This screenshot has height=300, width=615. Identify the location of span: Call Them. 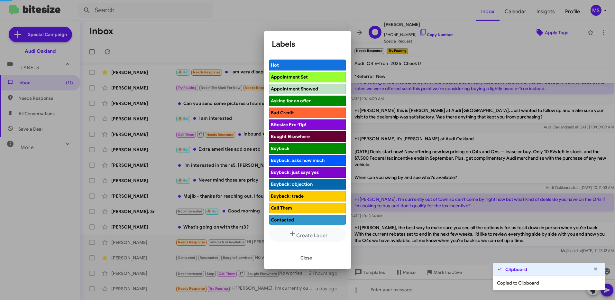
(281, 208).